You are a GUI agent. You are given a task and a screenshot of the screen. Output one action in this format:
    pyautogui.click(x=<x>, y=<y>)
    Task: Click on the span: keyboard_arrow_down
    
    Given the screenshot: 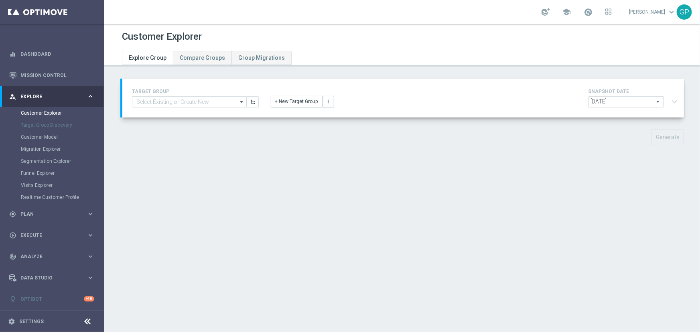 What is the action you would take?
    pyautogui.click(x=672, y=12)
    